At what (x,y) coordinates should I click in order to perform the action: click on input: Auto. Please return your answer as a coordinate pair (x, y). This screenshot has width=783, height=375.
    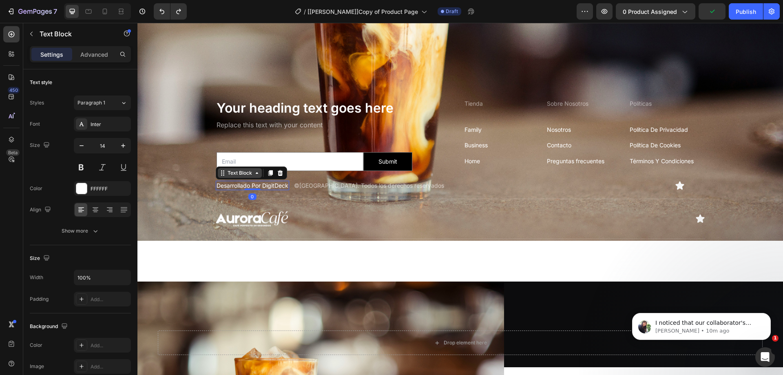
    Looking at the image, I should click on (102, 277).